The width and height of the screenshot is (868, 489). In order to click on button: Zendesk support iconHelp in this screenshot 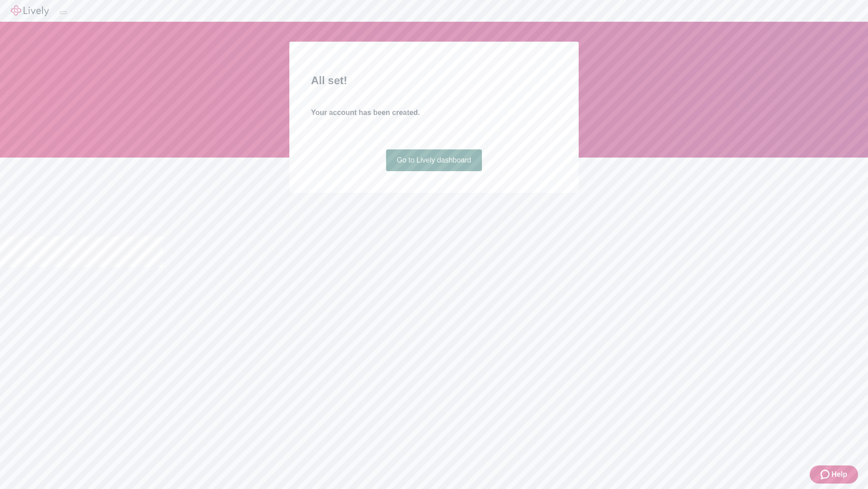, I will do `click(834, 474)`.